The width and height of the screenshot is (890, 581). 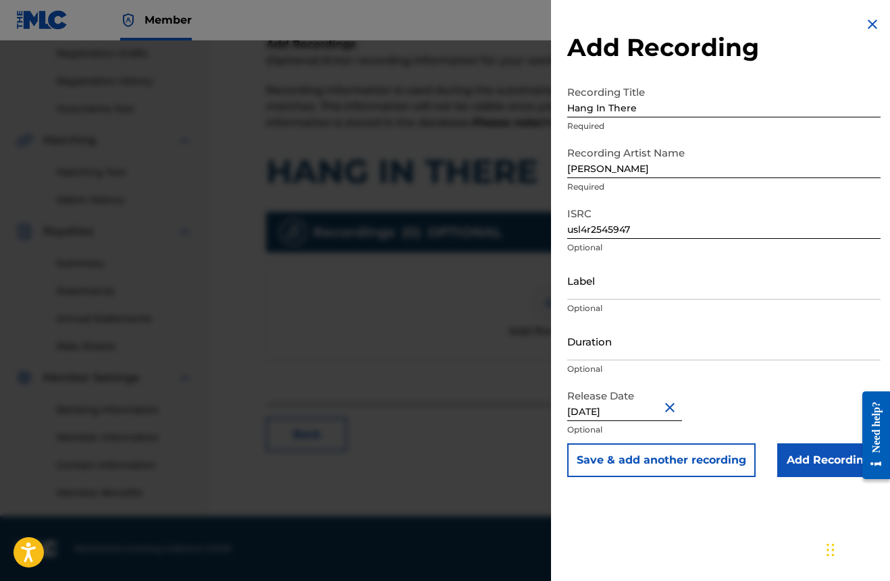 What do you see at coordinates (831, 550) in the screenshot?
I see `div: Drag` at bounding box center [831, 550].